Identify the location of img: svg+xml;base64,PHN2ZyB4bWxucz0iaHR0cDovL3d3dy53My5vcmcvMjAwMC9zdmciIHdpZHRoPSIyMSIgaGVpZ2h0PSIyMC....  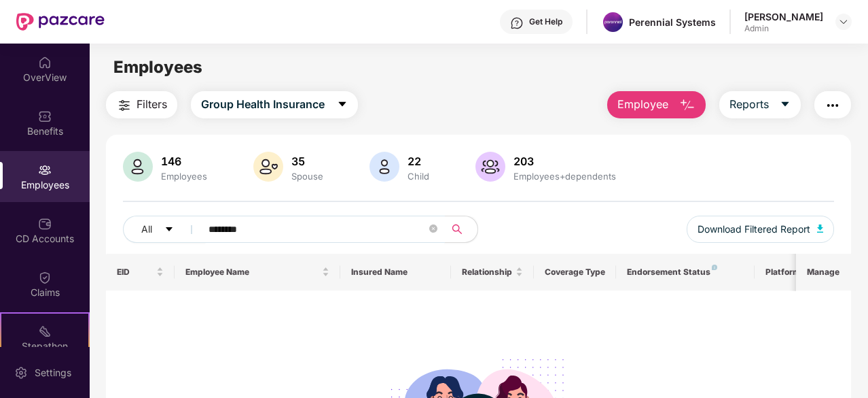
(45, 331).